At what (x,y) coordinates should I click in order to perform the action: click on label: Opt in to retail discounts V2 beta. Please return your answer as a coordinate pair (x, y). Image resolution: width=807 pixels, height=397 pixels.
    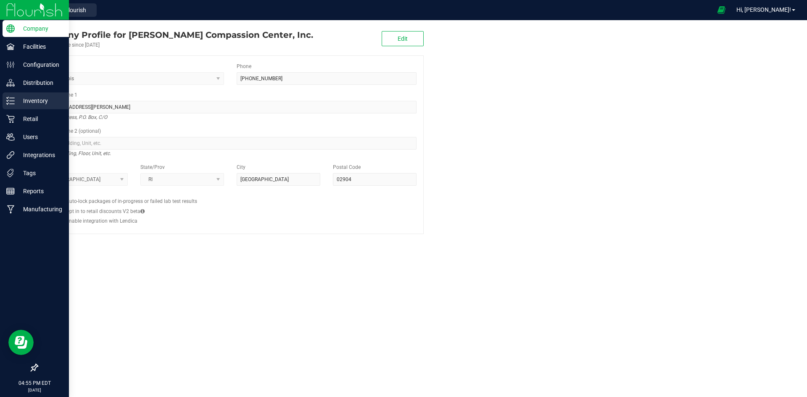
    Looking at the image, I should click on (105, 211).